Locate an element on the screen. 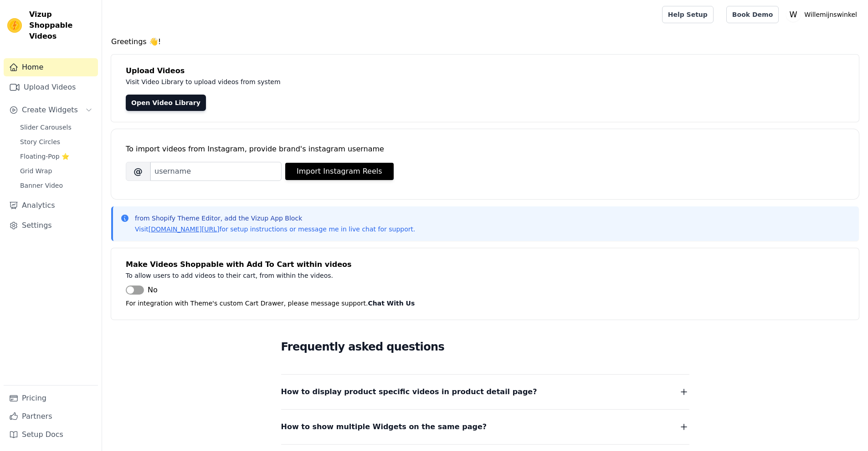  span: Vizup Shoppable Videos is located at coordinates (61, 26).